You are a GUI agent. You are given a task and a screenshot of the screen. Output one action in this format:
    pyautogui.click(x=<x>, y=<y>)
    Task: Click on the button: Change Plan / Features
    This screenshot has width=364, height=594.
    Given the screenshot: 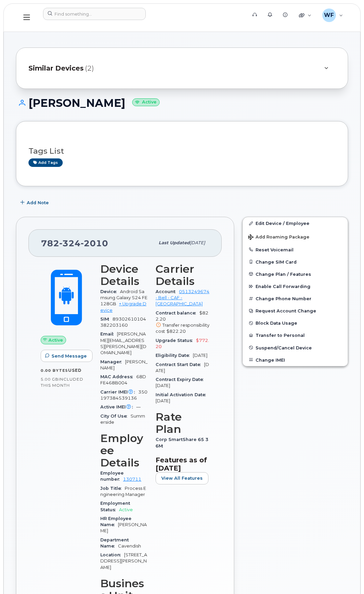 What is the action you would take?
    pyautogui.click(x=295, y=274)
    